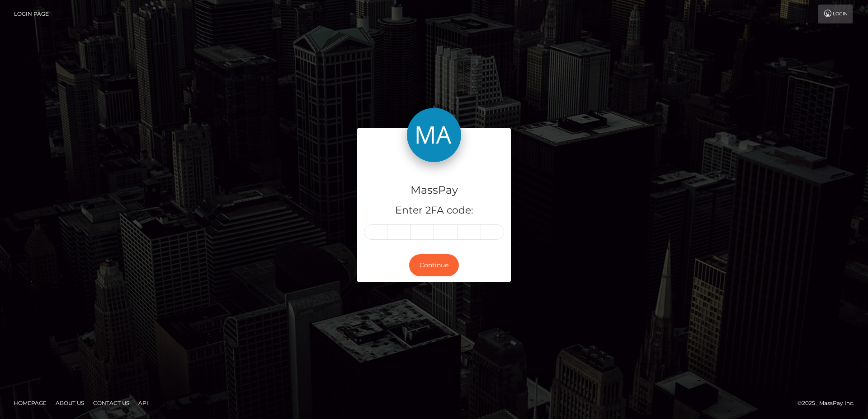 This screenshot has height=419, width=868. What do you see at coordinates (434, 135) in the screenshot?
I see `img: MassPay` at bounding box center [434, 135].